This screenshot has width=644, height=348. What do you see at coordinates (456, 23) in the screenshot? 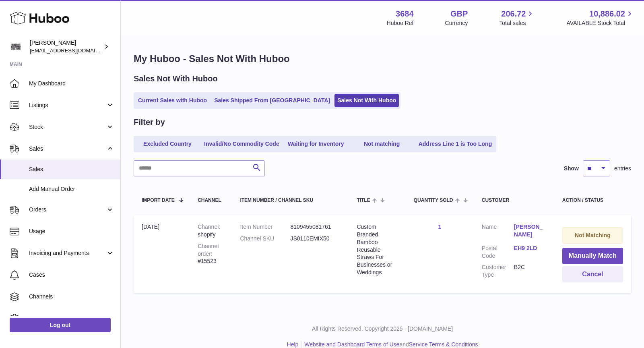
I see `div: Currency` at bounding box center [456, 23].